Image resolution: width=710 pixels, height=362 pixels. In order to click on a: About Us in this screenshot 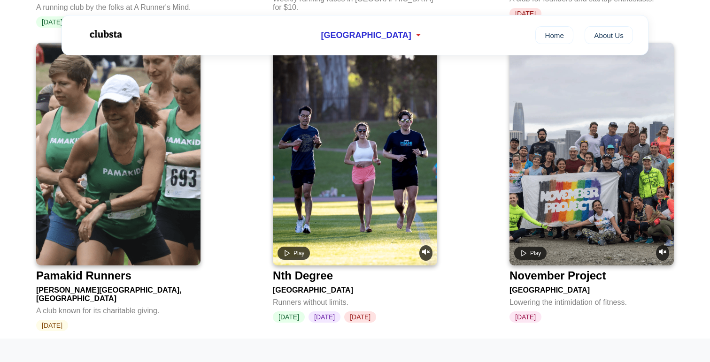, I will do `click(608, 35)`.